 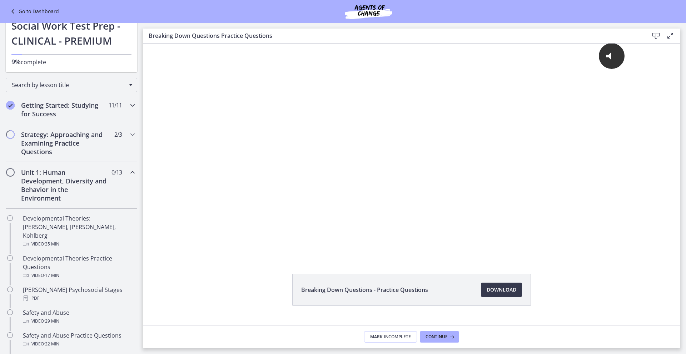 I want to click on span: 9%, so click(x=16, y=62).